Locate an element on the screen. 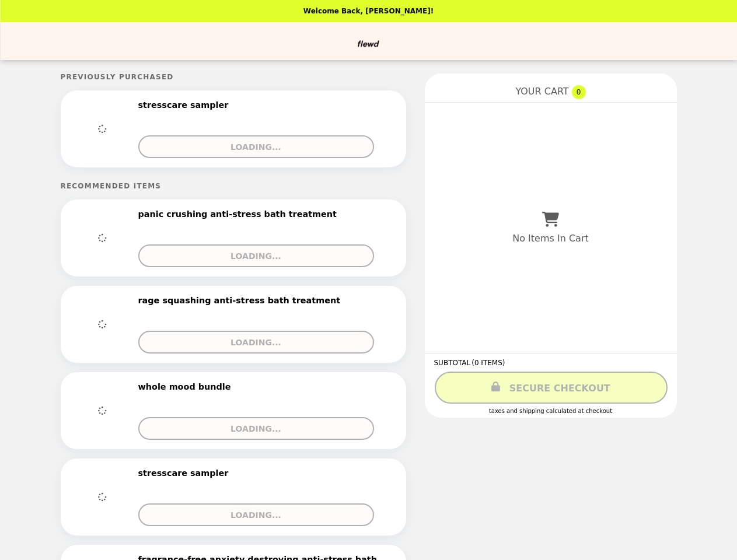 This screenshot has width=737, height=560. h2: whole mood bundle is located at coordinates (187, 387).